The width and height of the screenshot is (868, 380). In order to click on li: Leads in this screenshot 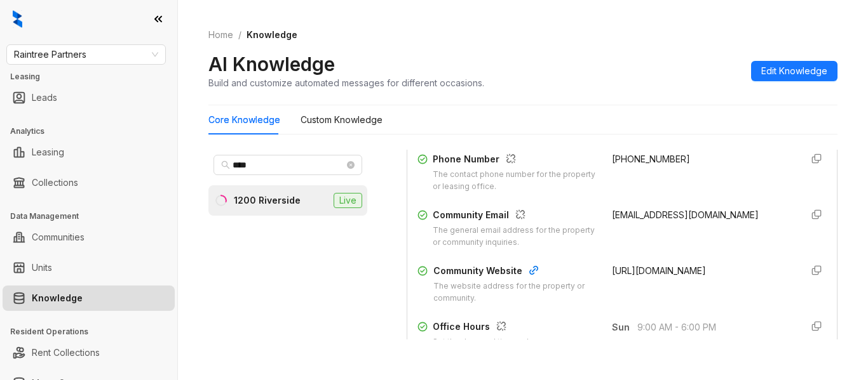, I will do `click(89, 98)`.